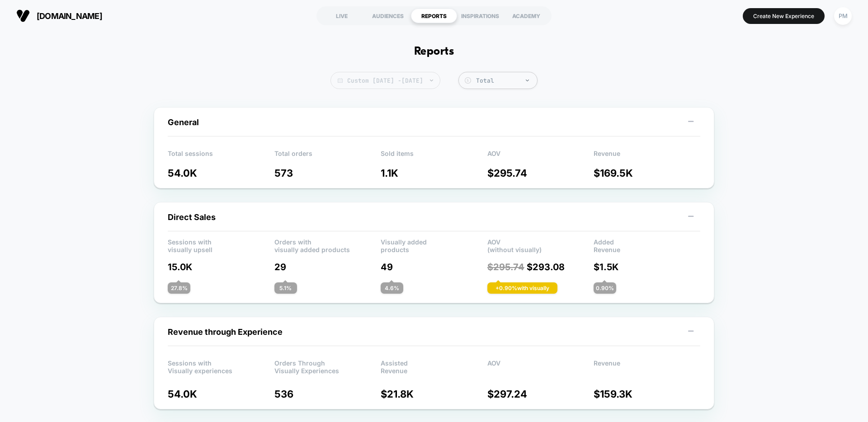 The image size is (868, 422). I want to click on img: Visually logo, so click(23, 16).